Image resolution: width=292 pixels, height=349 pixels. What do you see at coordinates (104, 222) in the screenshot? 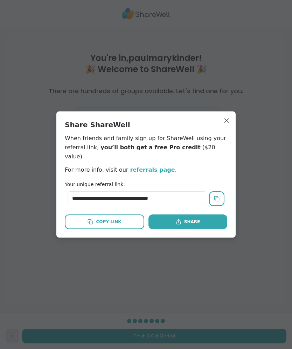
I see `div: Copy Link` at bounding box center [104, 222].